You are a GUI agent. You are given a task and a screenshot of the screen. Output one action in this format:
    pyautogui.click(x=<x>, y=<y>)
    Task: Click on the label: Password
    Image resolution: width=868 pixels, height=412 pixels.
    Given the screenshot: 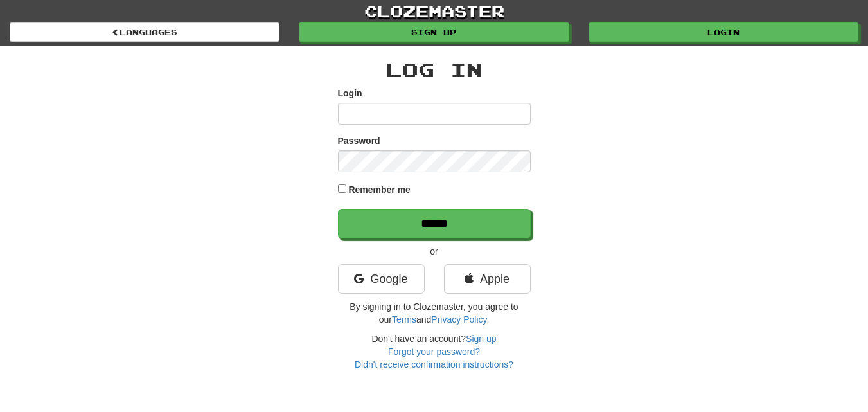 What is the action you would take?
    pyautogui.click(x=359, y=141)
    